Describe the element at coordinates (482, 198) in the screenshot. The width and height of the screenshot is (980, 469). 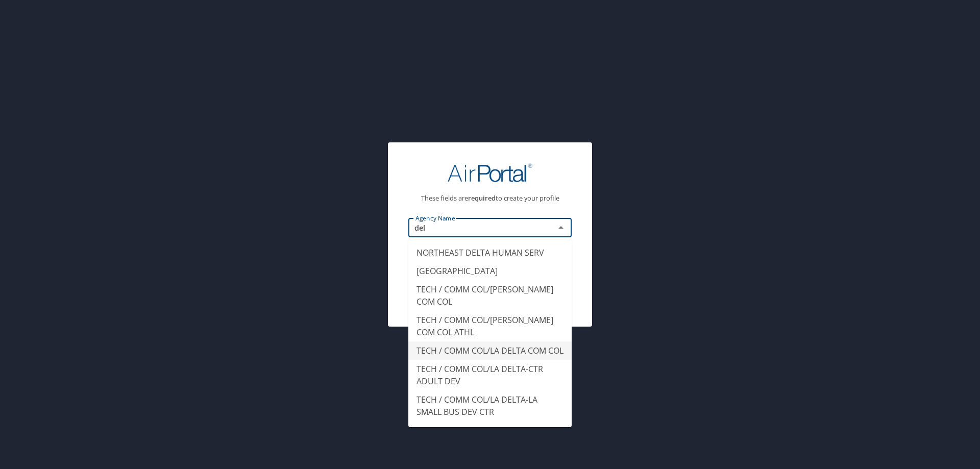
I see `strong: required` at that location.